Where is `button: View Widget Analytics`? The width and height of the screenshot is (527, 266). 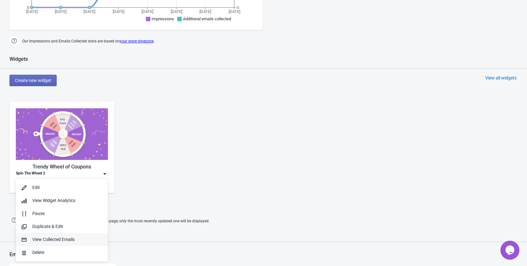 button: View Widget Analytics is located at coordinates (62, 200).